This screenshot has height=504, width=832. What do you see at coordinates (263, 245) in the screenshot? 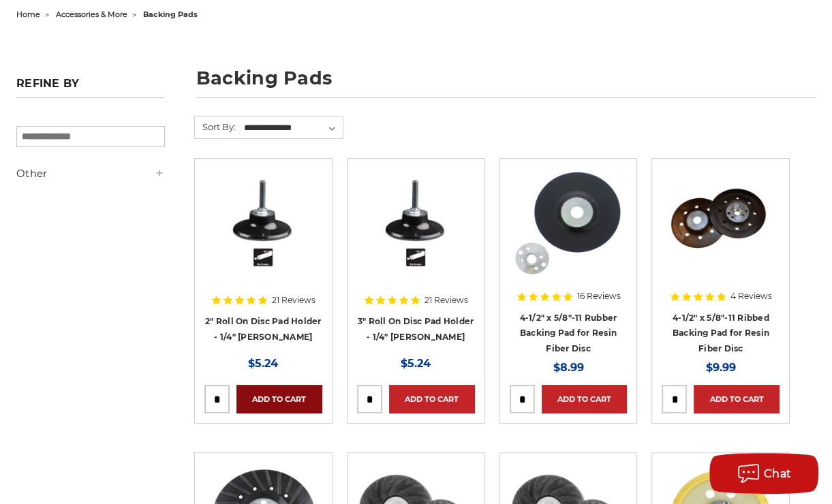
I see `a: 2" Roll On Disc Pad Holder - 1/4" Shank` at bounding box center [263, 245].